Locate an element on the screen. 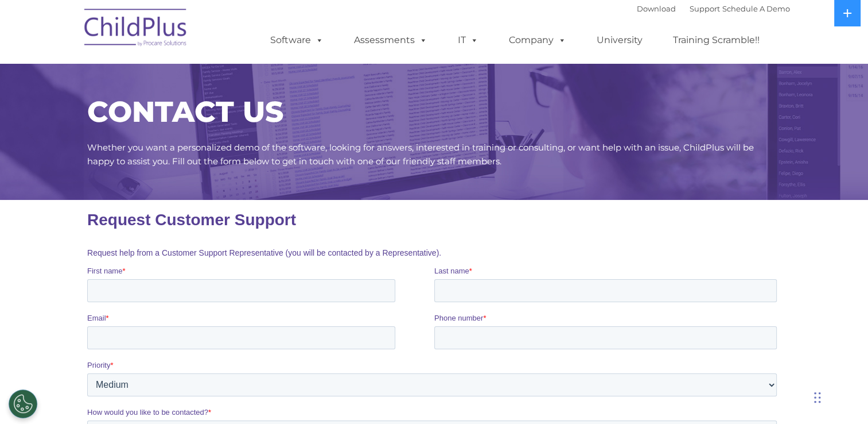  a: Training Scramble!! is located at coordinates (716, 40).